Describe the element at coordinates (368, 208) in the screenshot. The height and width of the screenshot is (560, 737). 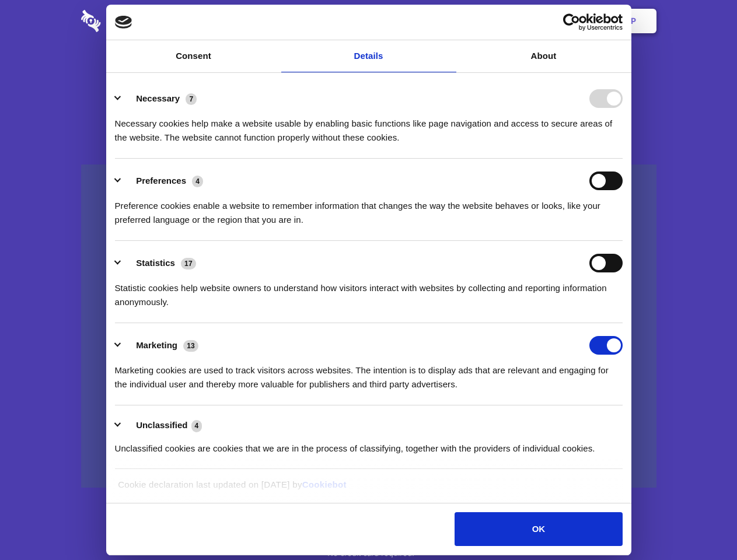
I see `div: Preference cookies enable a website to remember information that changes the way the website beha...` at that location.